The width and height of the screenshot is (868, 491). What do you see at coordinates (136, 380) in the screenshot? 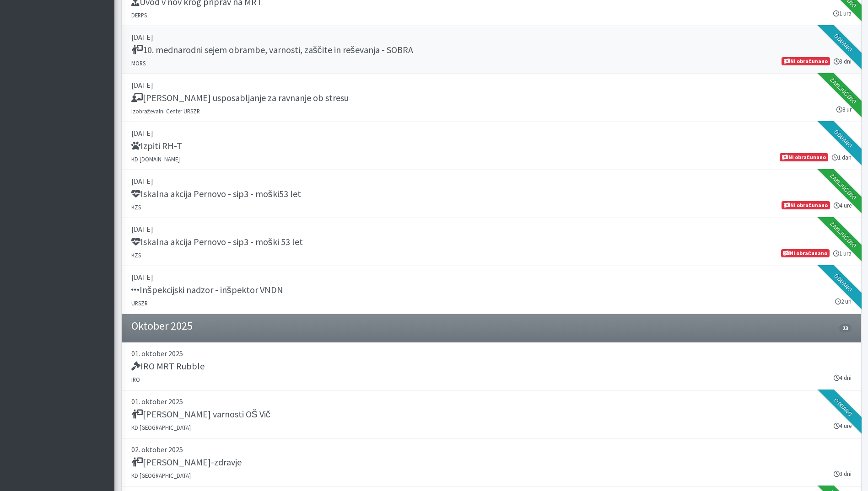
I see `small: IRO` at bounding box center [136, 380].